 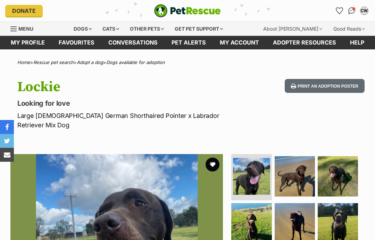 I want to click on a: Pet alerts, so click(x=189, y=42).